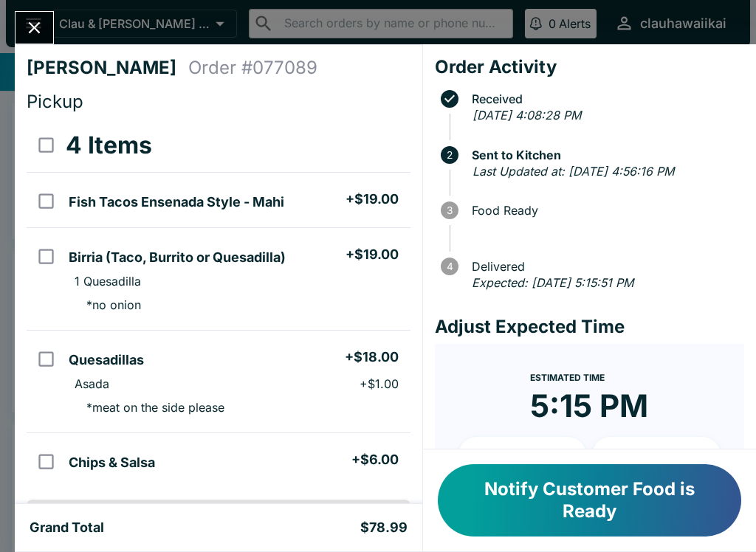 This screenshot has height=552, width=756. I want to click on h5: Quesadillas, so click(106, 360).